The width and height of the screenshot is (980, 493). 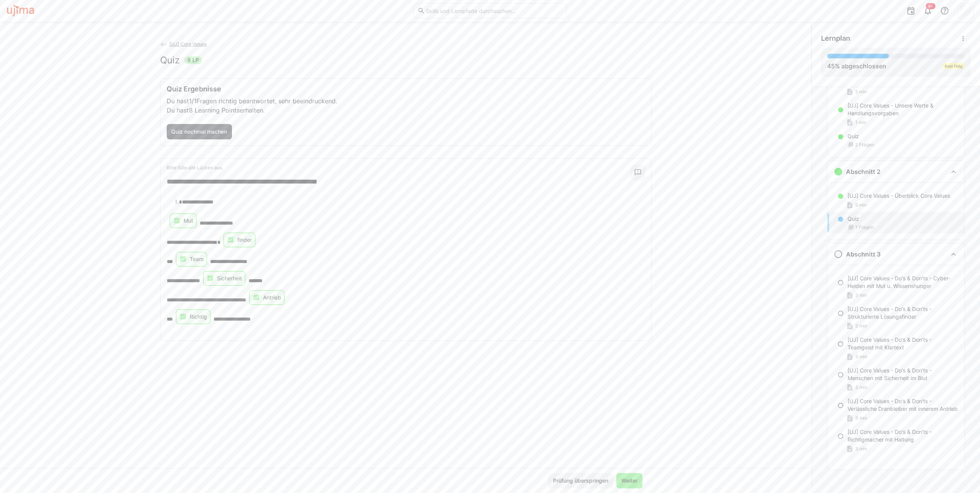 What do you see at coordinates (200, 132) in the screenshot?
I see `button: Quiz nochmal machen` at bounding box center [200, 132].